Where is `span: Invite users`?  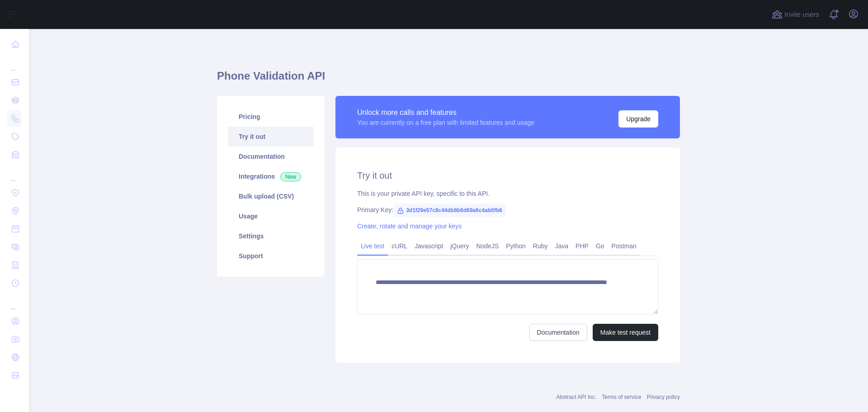
span: Invite users is located at coordinates (802, 15).